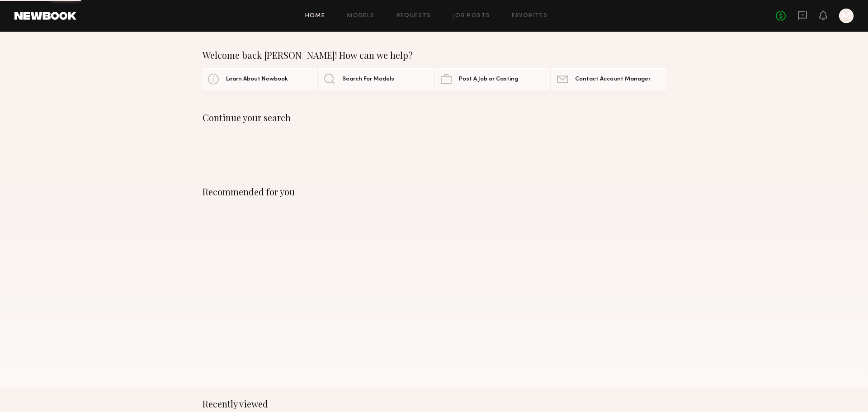  I want to click on a: Learn About Newbook, so click(260, 79).